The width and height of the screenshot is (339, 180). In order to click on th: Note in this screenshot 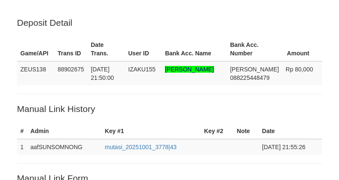, I will do `click(246, 131)`.